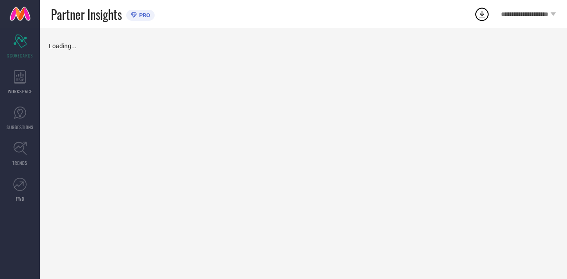 The image size is (567, 279). Describe the element at coordinates (482, 14) in the screenshot. I see `div: Open download list` at that location.